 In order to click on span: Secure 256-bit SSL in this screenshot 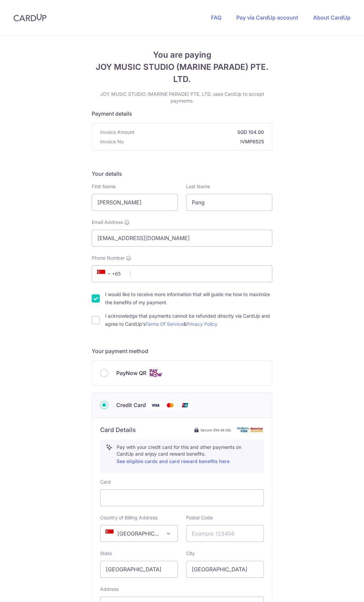, I will do `click(216, 430)`.